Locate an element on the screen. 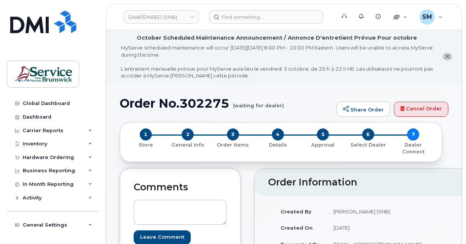  h2: Comments is located at coordinates (180, 187).